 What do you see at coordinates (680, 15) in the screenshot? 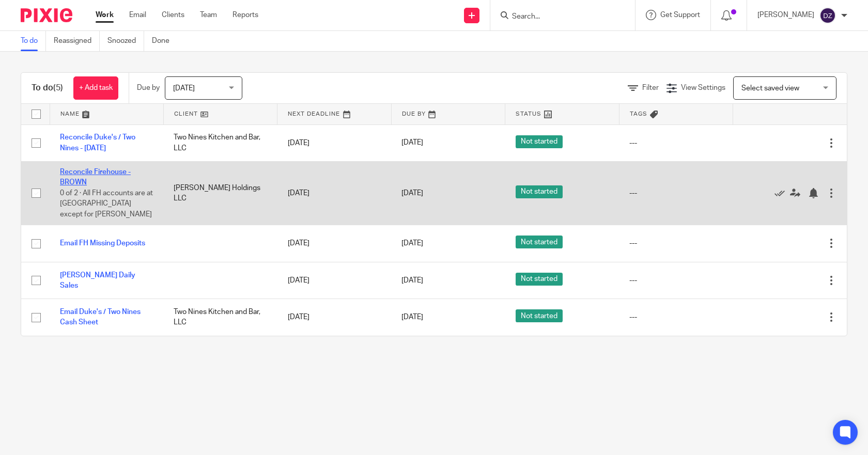
I see `span: Get Support` at bounding box center [680, 15].